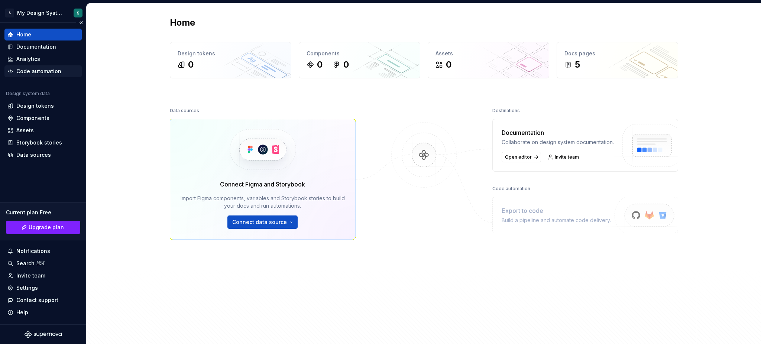 Image resolution: width=761 pixels, height=344 pixels. What do you see at coordinates (567, 157) in the screenshot?
I see `span: Invite team` at bounding box center [567, 157].